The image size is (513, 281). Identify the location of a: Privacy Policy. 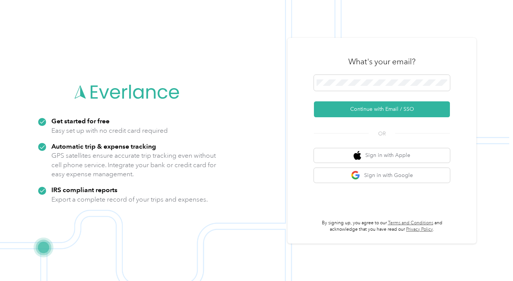
(419, 229).